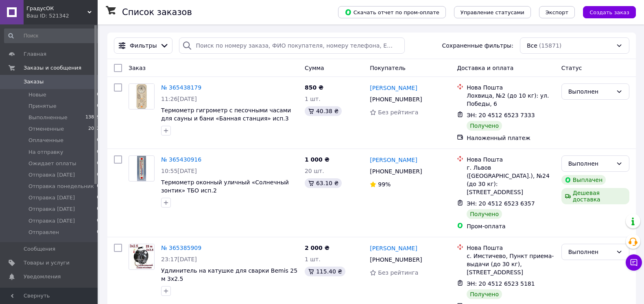  Describe the element at coordinates (634, 262) in the screenshot. I see `button: Чат с покупателем` at that location.